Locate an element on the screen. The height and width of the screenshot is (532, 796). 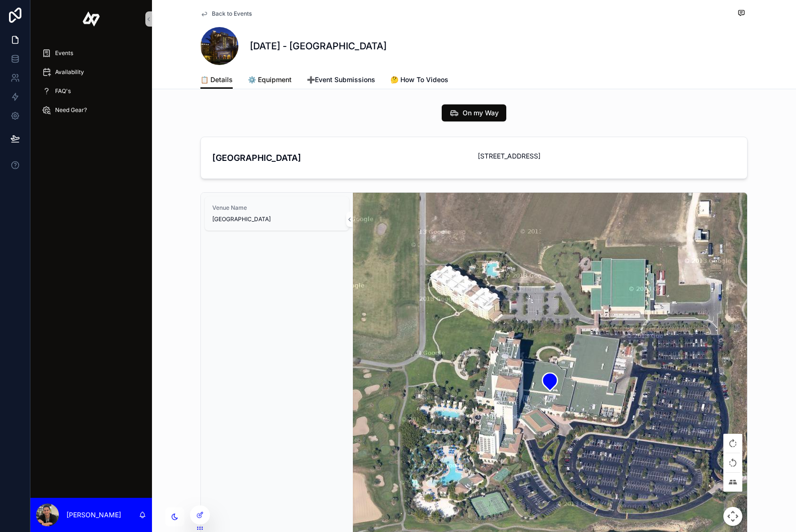
span: FAQ's is located at coordinates (63, 91).